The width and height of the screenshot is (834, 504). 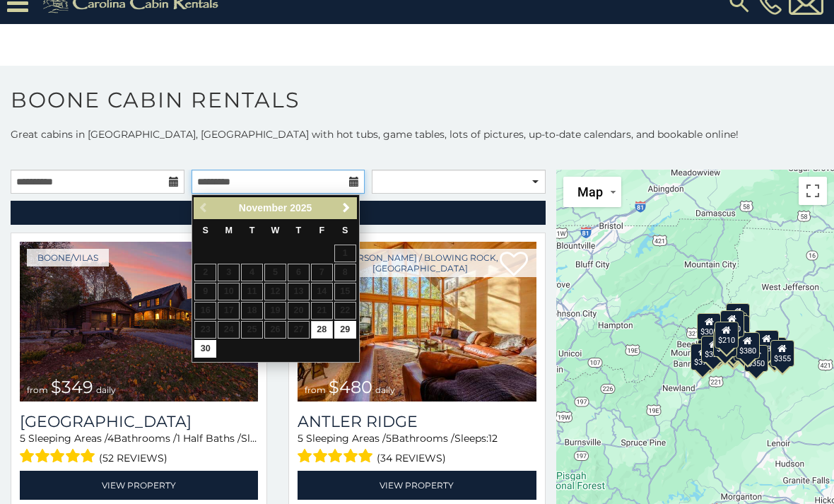 What do you see at coordinates (209, 438) in the screenshot?
I see `span: 1 Half Baths /` at bounding box center [209, 438].